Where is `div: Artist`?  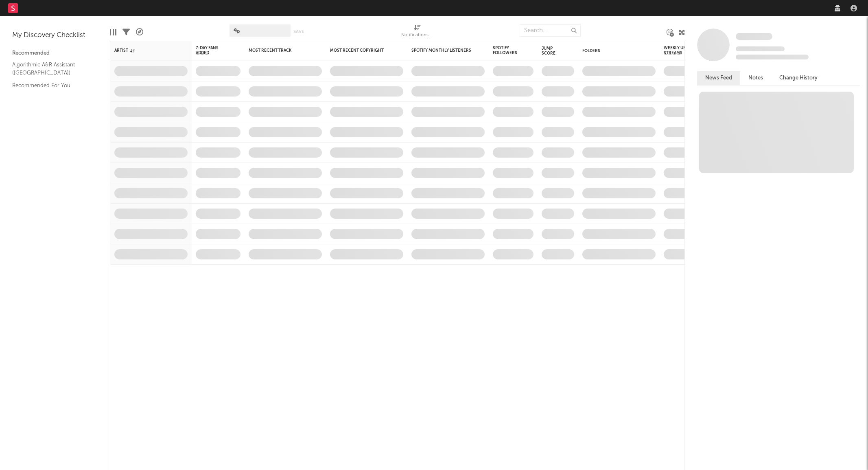
div: Artist is located at coordinates (145, 51).